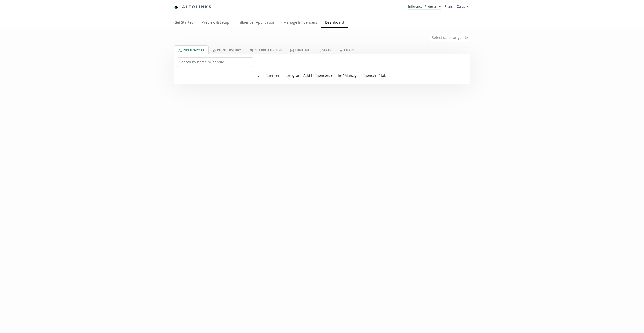 The width and height of the screenshot is (644, 333). What do you see at coordinates (266, 50) in the screenshot?
I see `a: Referred Orders` at bounding box center [266, 50].